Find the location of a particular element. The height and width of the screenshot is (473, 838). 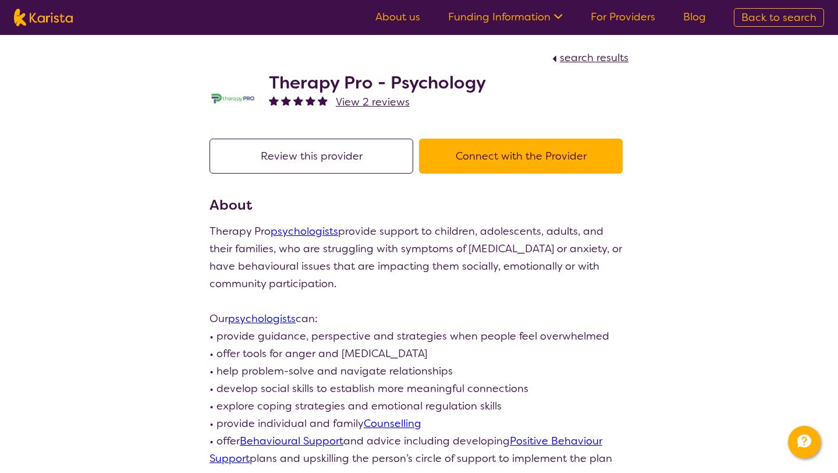

button: Channel Menu is located at coordinates (805, 442).